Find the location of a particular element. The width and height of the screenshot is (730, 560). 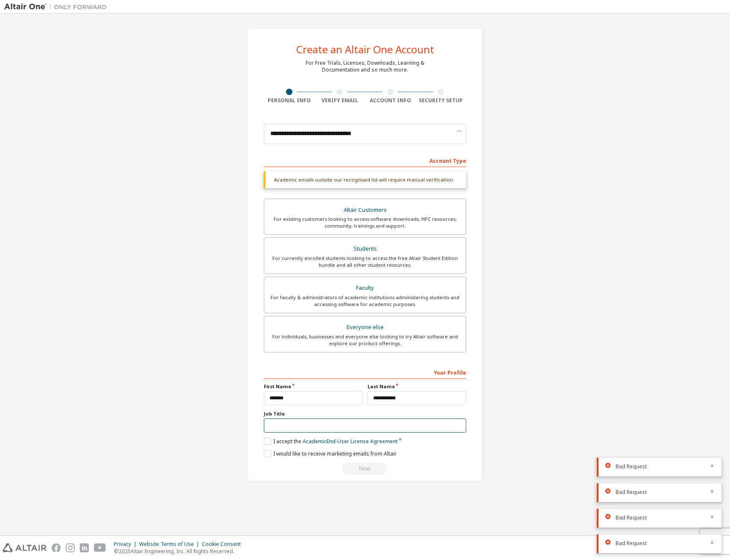

div: Privacy is located at coordinates (127, 545).